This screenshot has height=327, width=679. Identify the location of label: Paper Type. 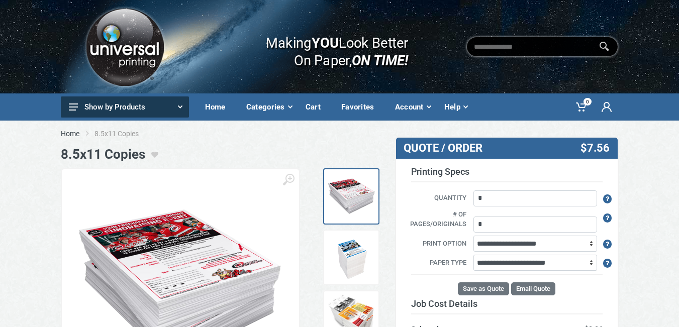
(438, 264).